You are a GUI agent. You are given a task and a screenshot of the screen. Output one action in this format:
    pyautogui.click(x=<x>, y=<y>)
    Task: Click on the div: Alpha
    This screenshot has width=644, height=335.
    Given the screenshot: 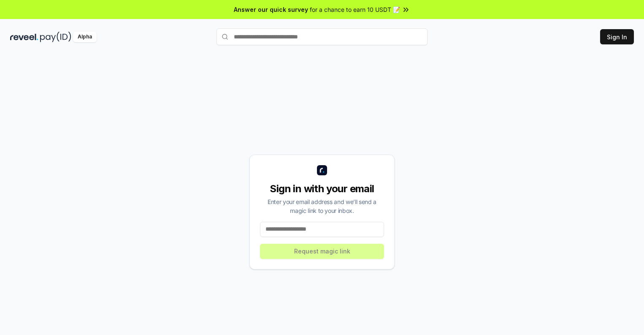 What is the action you would take?
    pyautogui.click(x=85, y=37)
    